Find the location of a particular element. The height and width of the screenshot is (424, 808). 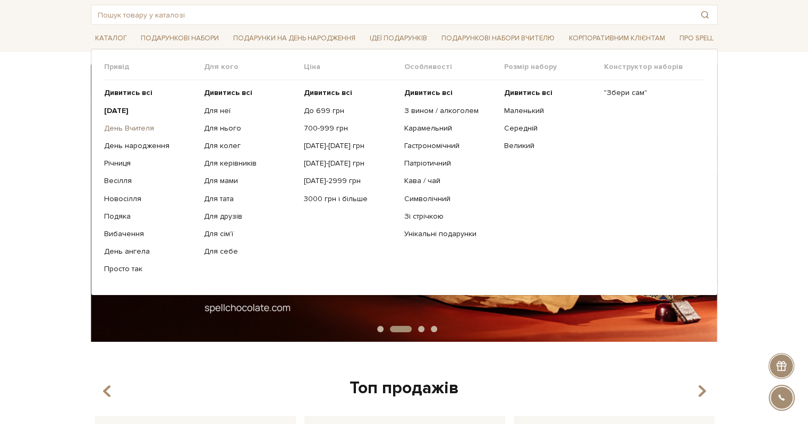

a: День народження is located at coordinates (150, 146).